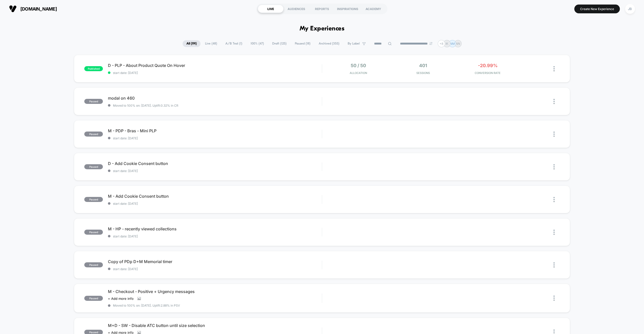 The width and height of the screenshot is (644, 334). I want to click on span: M+D - SW - Disable ATC button until size selection, so click(215, 326).